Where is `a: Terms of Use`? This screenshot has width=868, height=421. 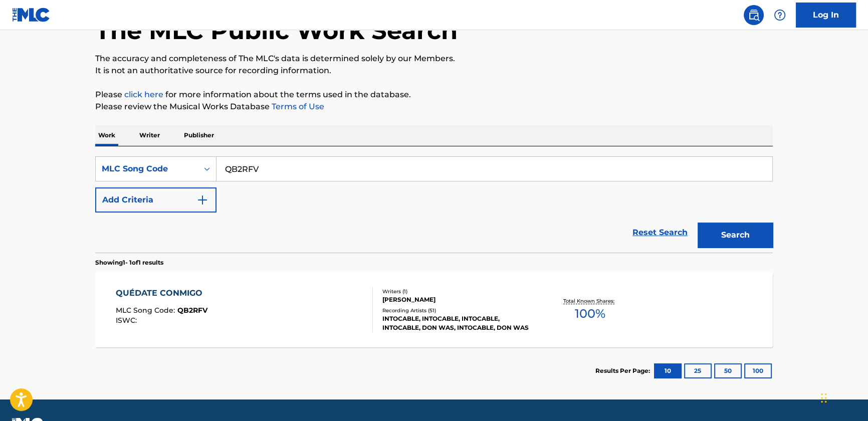
a: Terms of Use is located at coordinates (297, 106).